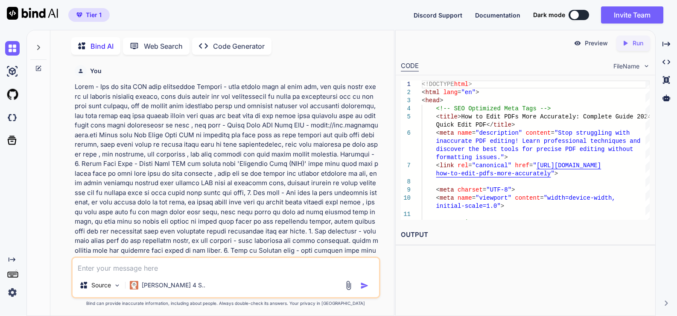  Describe the element at coordinates (638, 43) in the screenshot. I see `p: Run` at that location.